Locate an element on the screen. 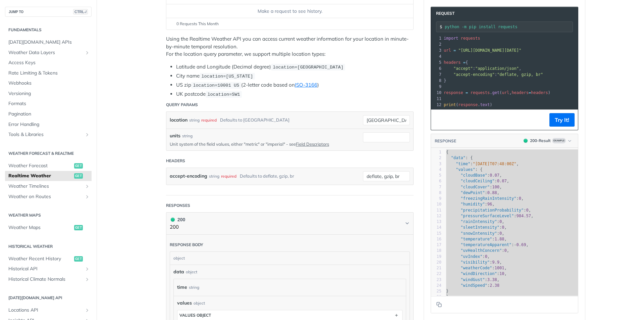 This screenshot has width=644, height=320. a: Weather Recent Historyget is located at coordinates (48, 259).